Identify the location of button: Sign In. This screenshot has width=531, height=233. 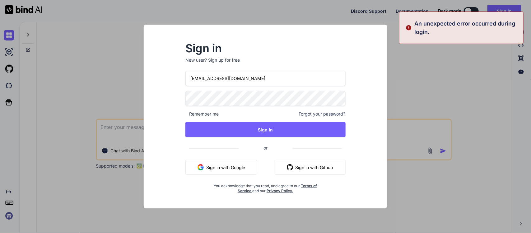
(265, 129).